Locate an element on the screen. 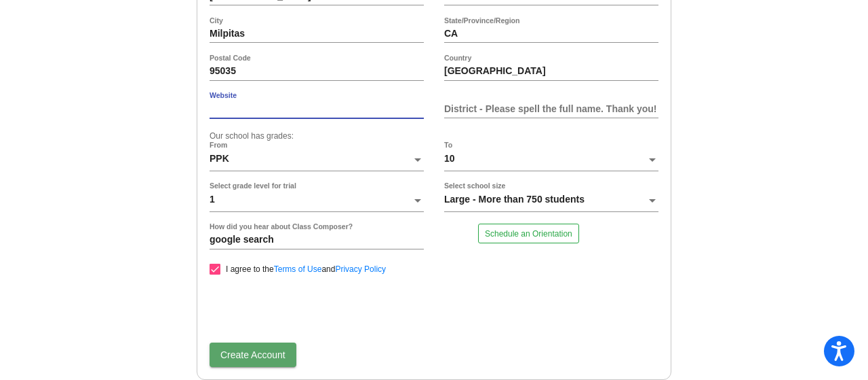  button: Create Account is located at coordinates (253, 355).